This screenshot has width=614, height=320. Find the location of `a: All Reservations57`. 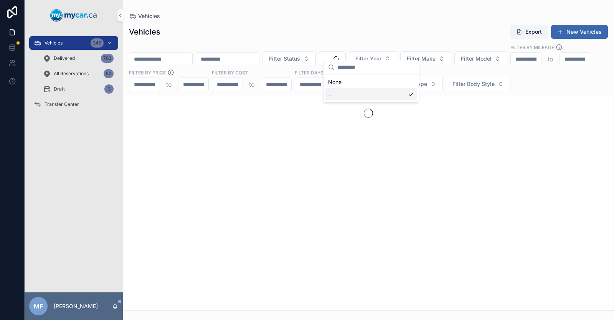

a: All Reservations57 is located at coordinates (78, 74).